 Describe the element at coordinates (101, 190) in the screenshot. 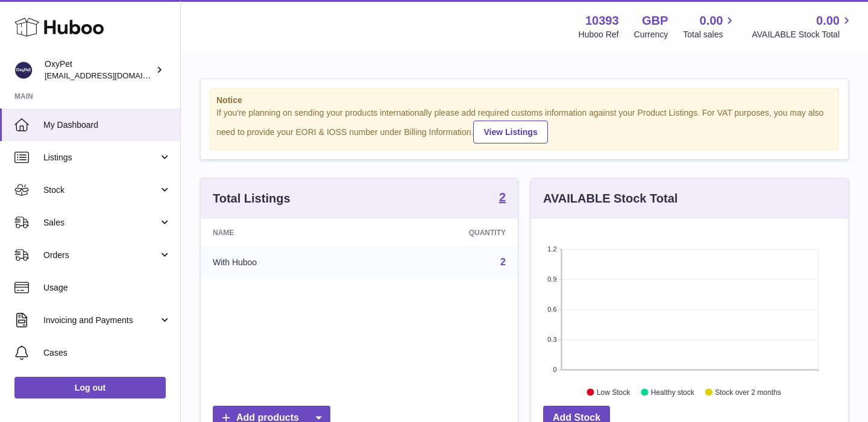

I see `span: Stock` at that location.